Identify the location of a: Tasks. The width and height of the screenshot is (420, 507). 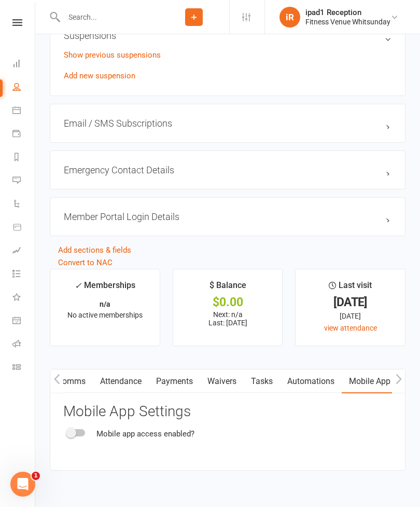
(262, 381).